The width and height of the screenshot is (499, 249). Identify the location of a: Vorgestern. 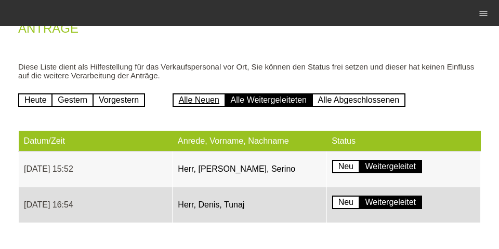
(119, 100).